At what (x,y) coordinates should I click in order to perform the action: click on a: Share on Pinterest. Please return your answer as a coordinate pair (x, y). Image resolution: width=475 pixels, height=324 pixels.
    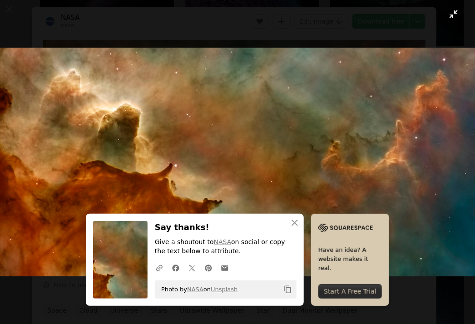
    Looking at the image, I should click on (208, 268).